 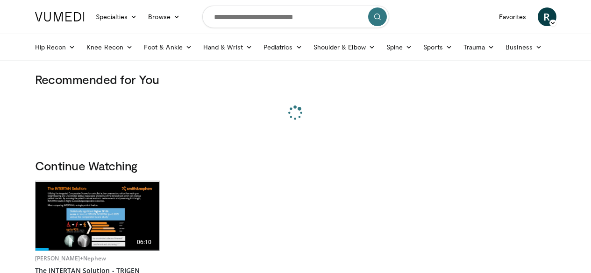 I want to click on a: Spine, so click(x=399, y=47).